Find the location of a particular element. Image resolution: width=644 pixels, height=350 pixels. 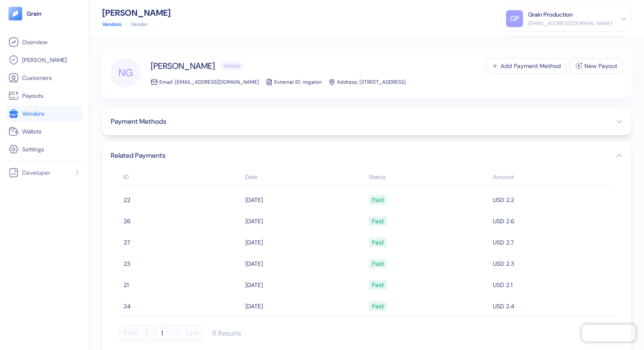

button: Add Payment Method is located at coordinates (526, 66).